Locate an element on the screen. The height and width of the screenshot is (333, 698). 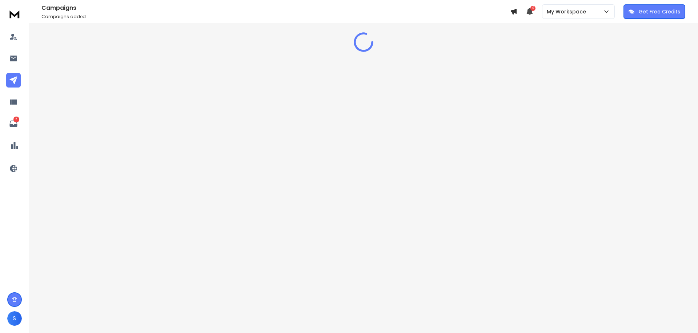
span: 6 is located at coordinates (533, 8).